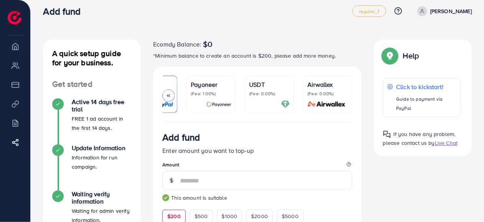 The height and width of the screenshot is (222, 484). I want to click on span: $5000, so click(290, 216).